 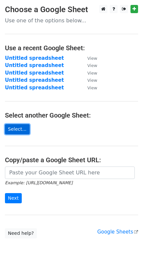 I want to click on a: Select..., so click(x=17, y=129).